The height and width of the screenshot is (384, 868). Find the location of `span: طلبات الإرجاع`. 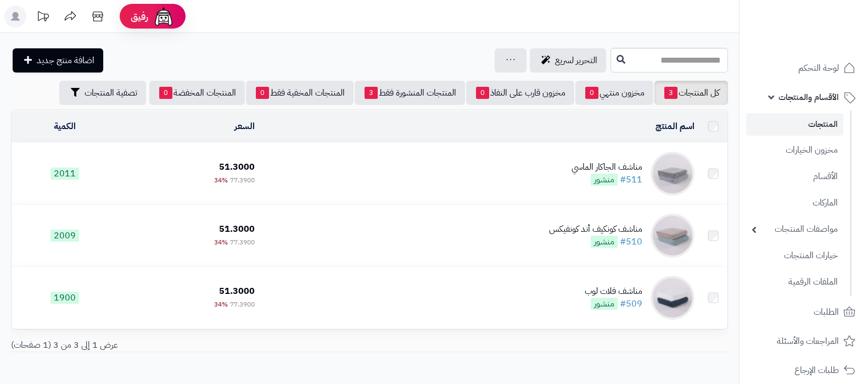

span: طلبات الإرجاع is located at coordinates (817, 371).